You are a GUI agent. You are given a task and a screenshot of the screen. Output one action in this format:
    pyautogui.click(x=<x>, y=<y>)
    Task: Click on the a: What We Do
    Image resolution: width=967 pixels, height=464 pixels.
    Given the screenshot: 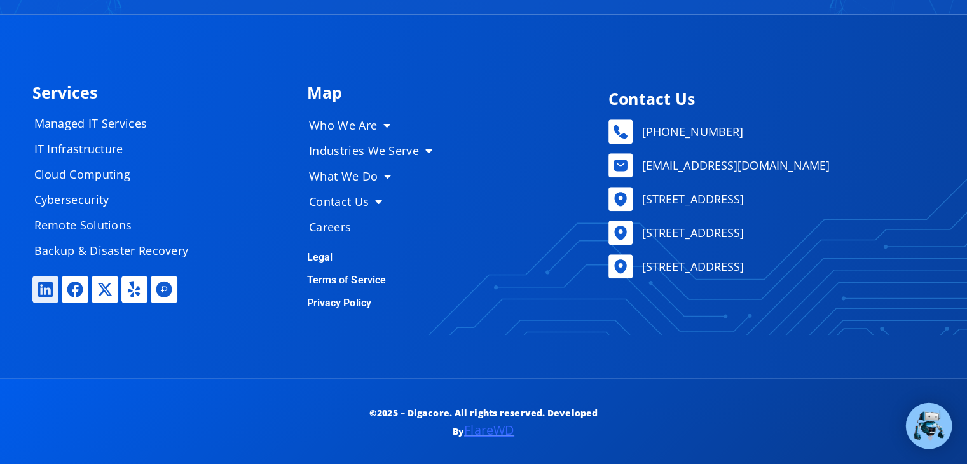 What is the action you would take?
    pyautogui.click(x=376, y=176)
    